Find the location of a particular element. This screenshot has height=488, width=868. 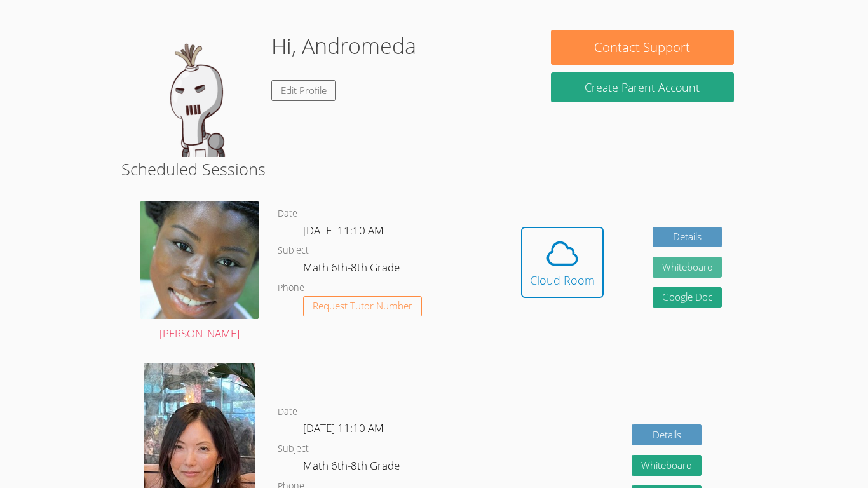

img: default.png is located at coordinates (198, 93).